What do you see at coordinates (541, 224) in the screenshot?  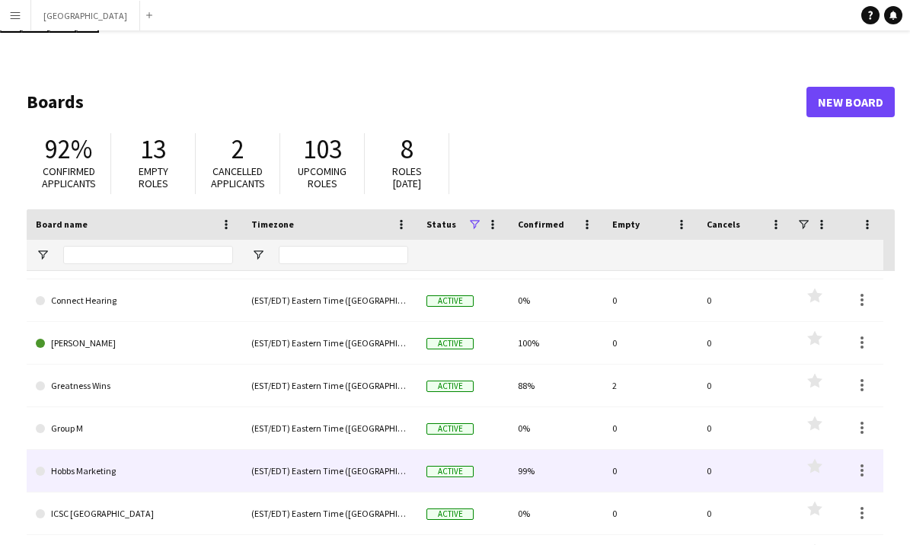 I see `span: Confirmed` at bounding box center [541, 224].